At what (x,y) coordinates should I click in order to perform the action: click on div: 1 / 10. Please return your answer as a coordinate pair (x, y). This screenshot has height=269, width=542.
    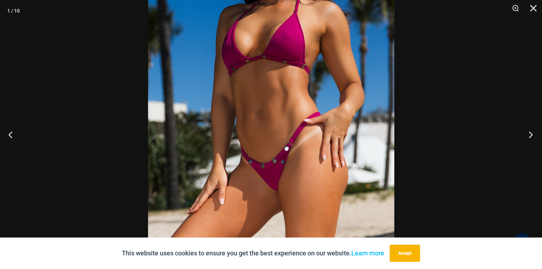
    Looking at the image, I should click on (13, 11).